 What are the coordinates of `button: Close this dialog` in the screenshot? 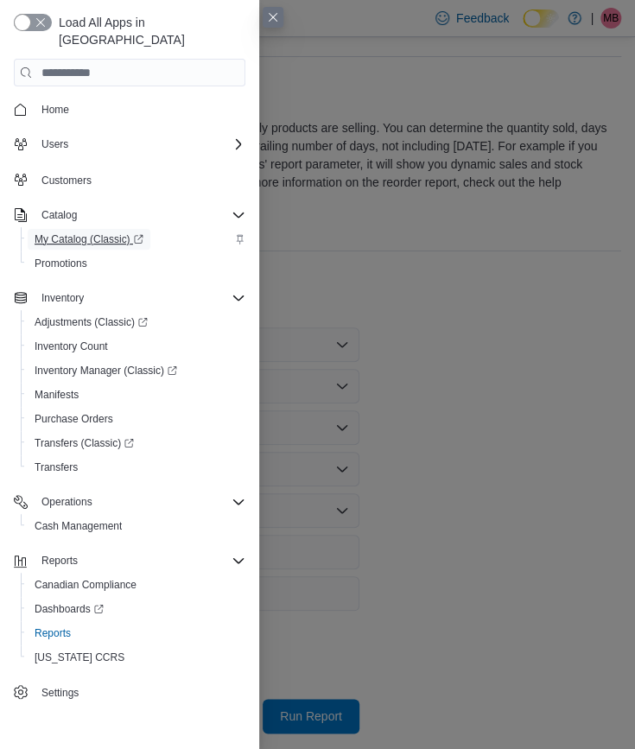 It's located at (273, 17).